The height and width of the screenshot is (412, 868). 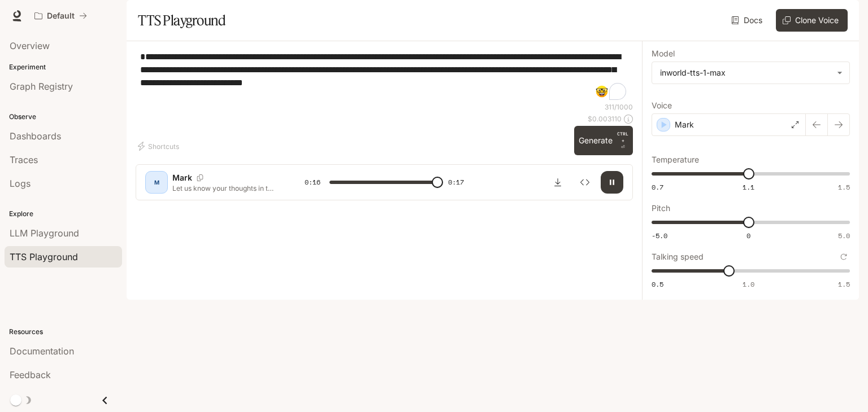 What do you see at coordinates (456, 182) in the screenshot?
I see `span: 0:17` at bounding box center [456, 182].